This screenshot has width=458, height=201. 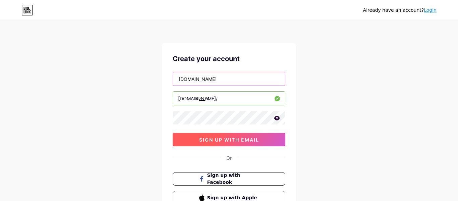 What do you see at coordinates (229, 59) in the screenshot?
I see `div: Create your account` at bounding box center [229, 59].